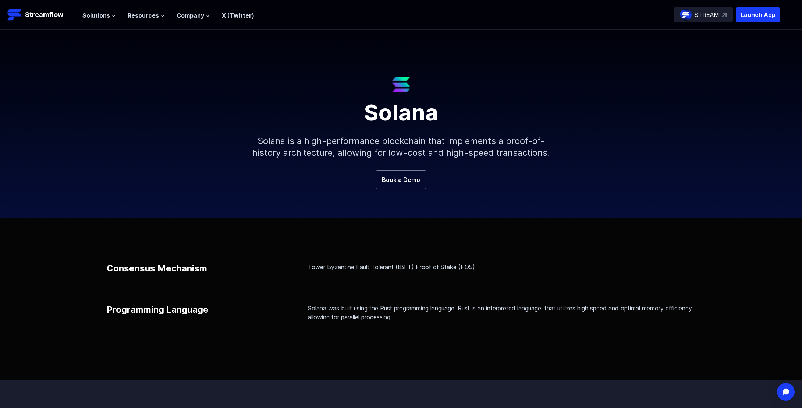 The image size is (802, 408). What do you see at coordinates (157, 268) in the screenshot?
I see `p: Consensus Mechanism` at bounding box center [157, 268].